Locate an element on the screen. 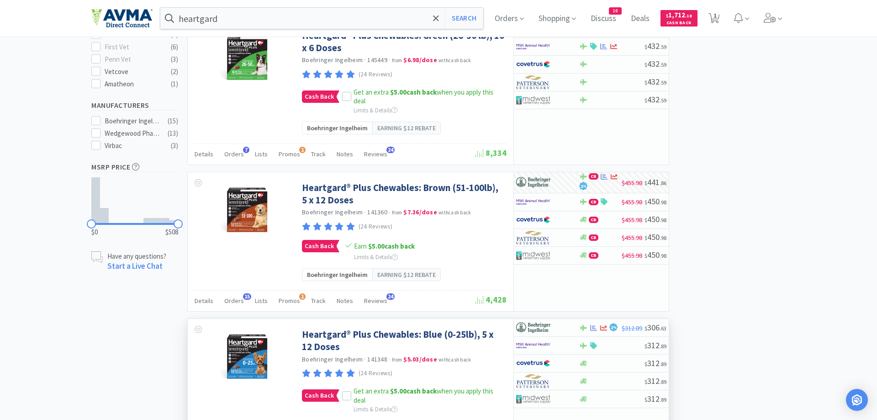 This screenshot has height=420, width=877. span: . 18 is located at coordinates (689, 16).